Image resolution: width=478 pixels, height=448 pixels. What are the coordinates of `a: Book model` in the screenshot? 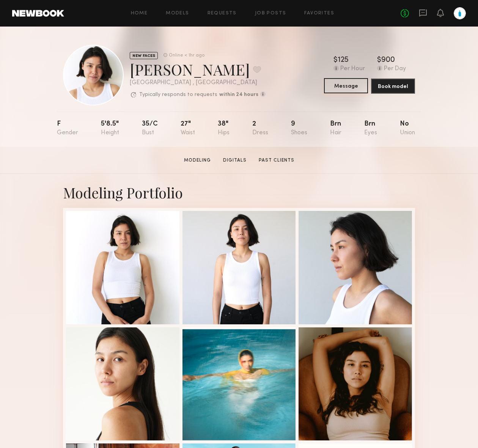 It's located at (393, 86).